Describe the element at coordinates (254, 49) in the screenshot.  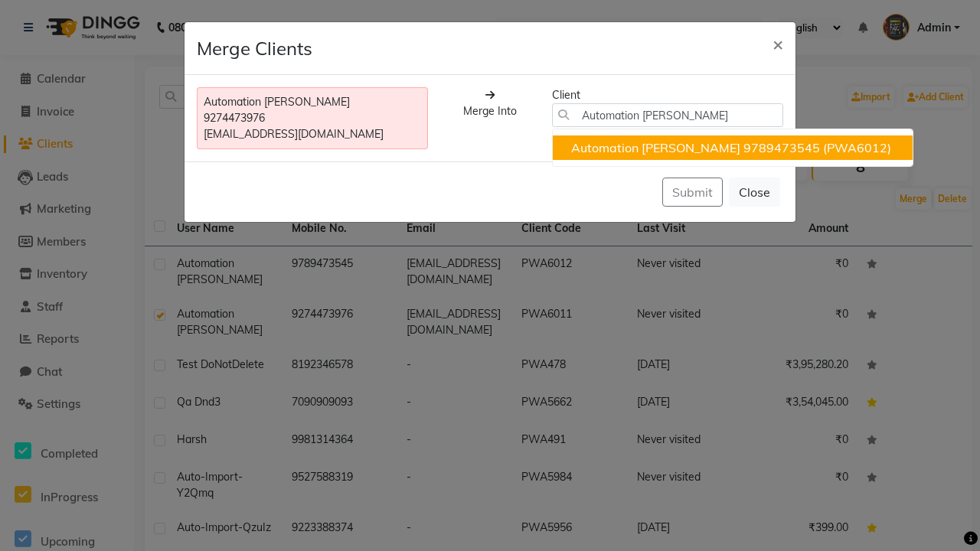
I see `h4: Merge Clients` at that location.